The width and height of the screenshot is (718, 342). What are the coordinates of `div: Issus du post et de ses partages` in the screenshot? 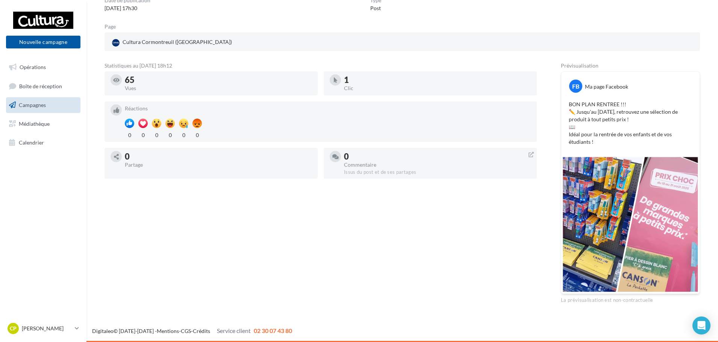 It's located at (437, 173).